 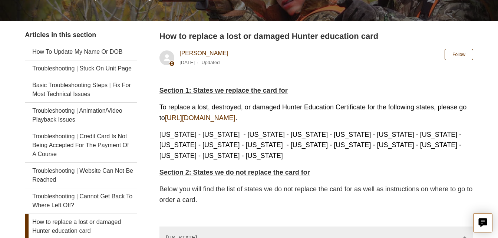 What do you see at coordinates (81, 201) in the screenshot?
I see `a: Troubleshooting | Cannot Get Back To Where Left Off?` at bounding box center [81, 201].